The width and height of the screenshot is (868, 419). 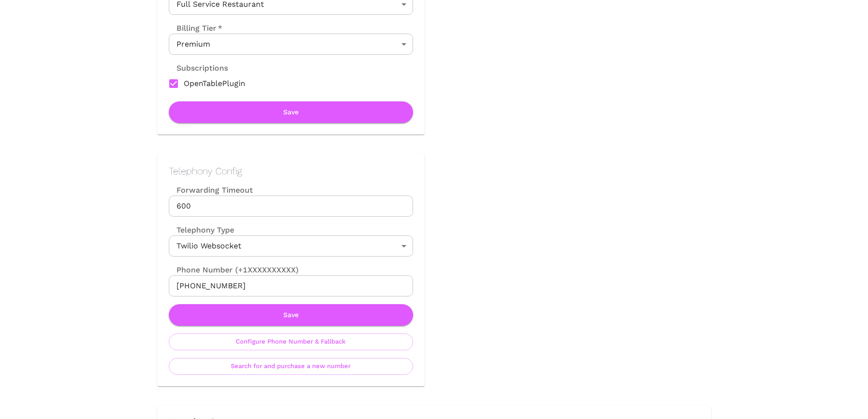 What do you see at coordinates (201, 230) in the screenshot?
I see `label: Telephony Type` at bounding box center [201, 230].